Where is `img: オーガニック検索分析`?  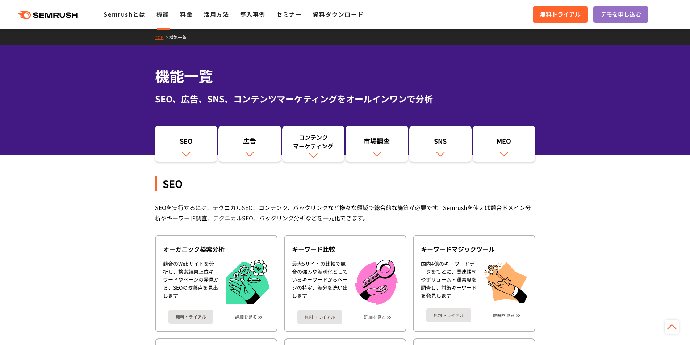 img: オーガニック検索分析 is located at coordinates (248, 282).